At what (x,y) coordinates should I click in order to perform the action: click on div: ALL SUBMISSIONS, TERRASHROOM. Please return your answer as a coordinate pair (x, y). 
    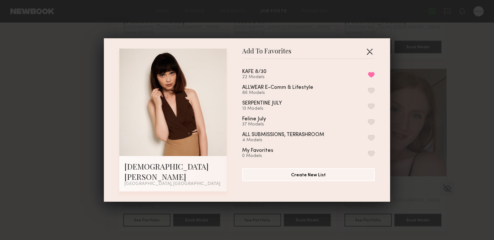
    Looking at the image, I should click on (283, 135).